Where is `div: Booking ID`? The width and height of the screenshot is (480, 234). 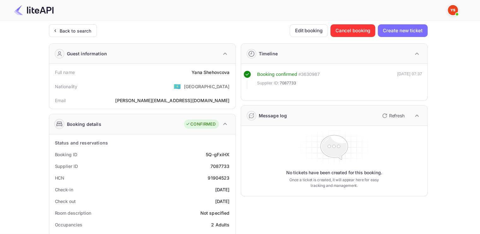
div: Booking ID is located at coordinates (66, 154).